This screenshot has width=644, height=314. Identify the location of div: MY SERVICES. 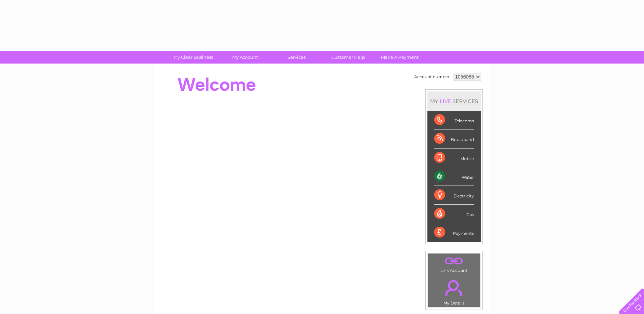
(454, 101).